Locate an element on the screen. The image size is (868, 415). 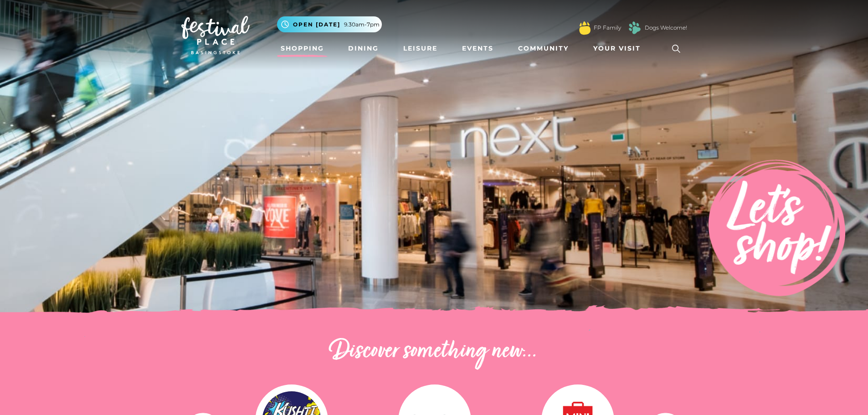
a: Dining is located at coordinates (363, 48).